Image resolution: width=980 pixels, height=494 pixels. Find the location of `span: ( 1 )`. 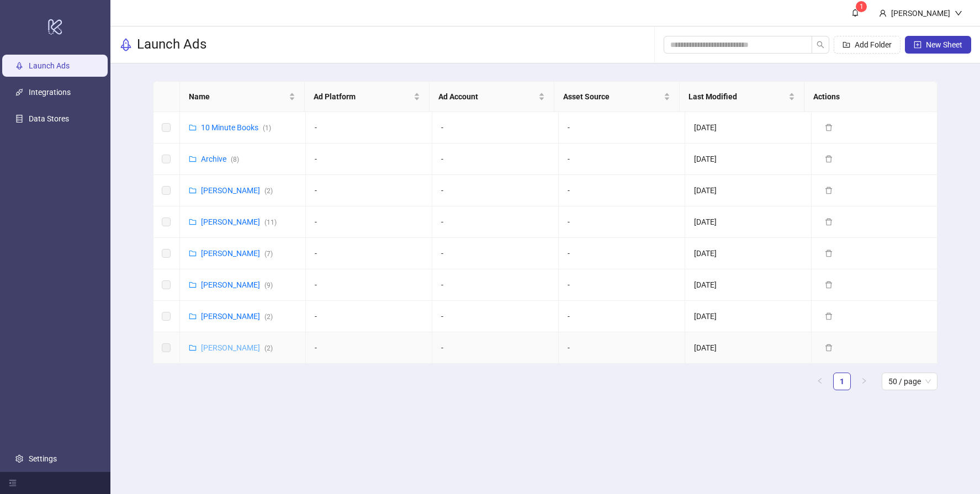

span: ( 1 ) is located at coordinates (267, 128).